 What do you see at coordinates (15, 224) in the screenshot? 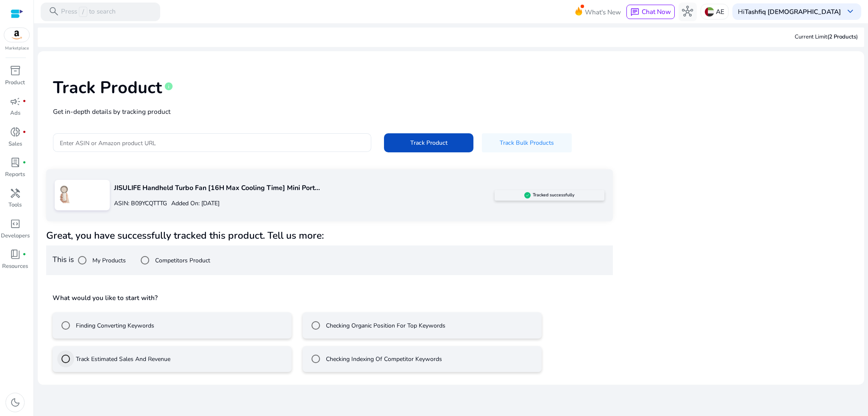
I see `span: code_blocks` at bounding box center [15, 224].